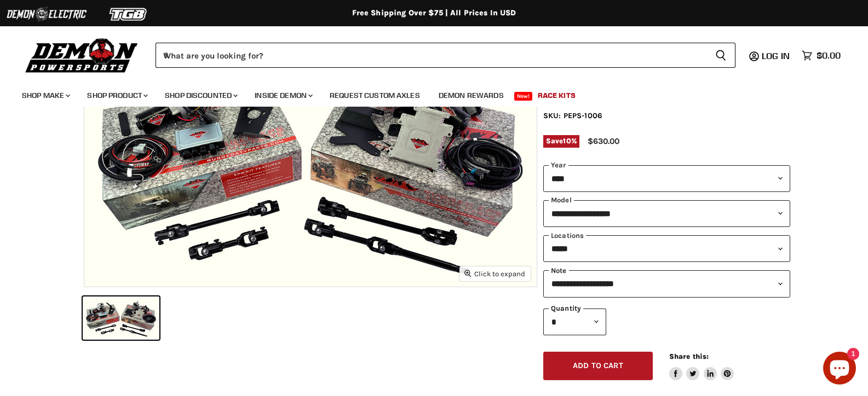 The width and height of the screenshot is (868, 396). What do you see at coordinates (283, 95) in the screenshot?
I see `a: Inside Demon` at bounding box center [283, 95].